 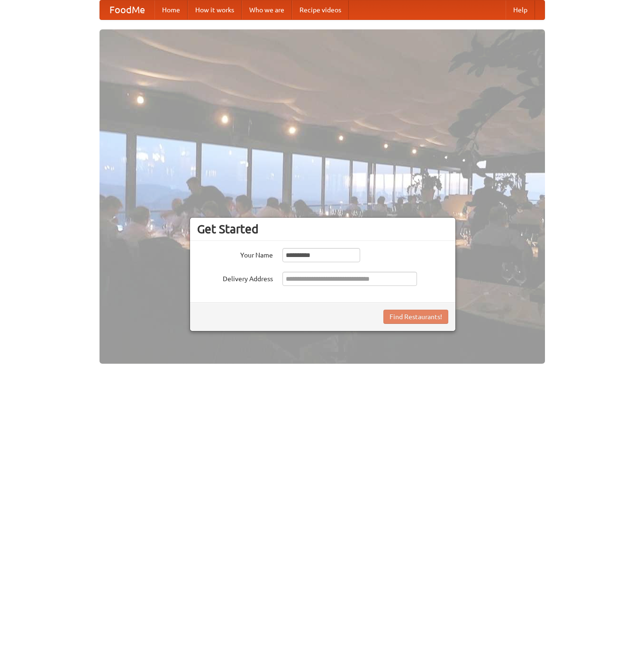 What do you see at coordinates (171, 10) in the screenshot?
I see `a: Home` at bounding box center [171, 10].